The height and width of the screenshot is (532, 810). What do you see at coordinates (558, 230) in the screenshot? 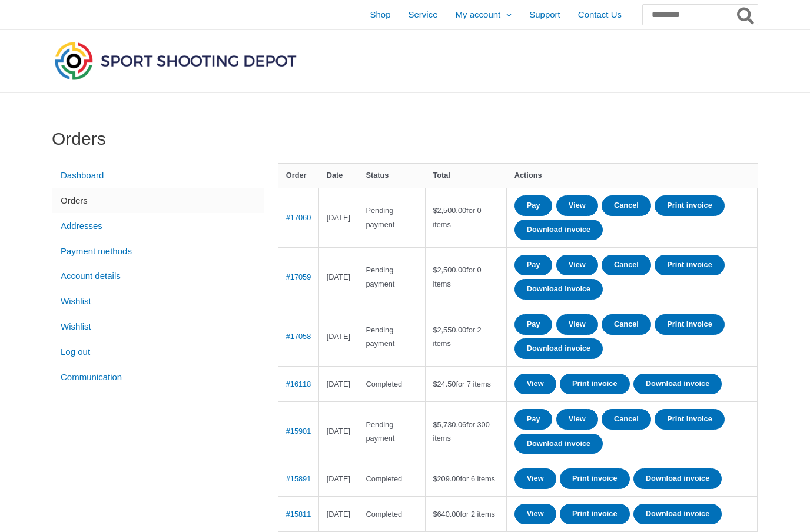
I see `a: Download invoice order number 17060` at bounding box center [558, 230].